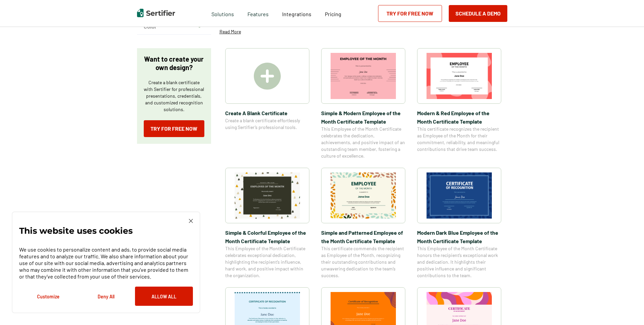 The image size is (644, 325). What do you see at coordinates (363, 237) in the screenshot?
I see `span: Simple and Patterned Employee of the Month Certificate Template` at bounding box center [363, 237].